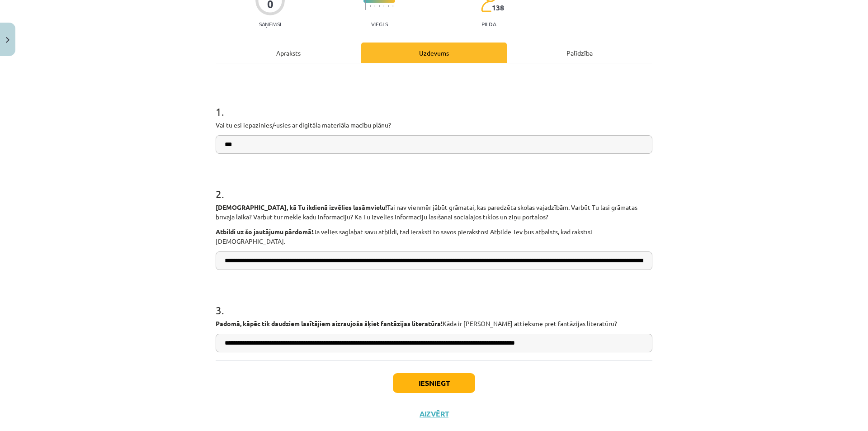 This screenshot has height=431, width=868. What do you see at coordinates (434, 383) in the screenshot?
I see `button: Iesniegt` at bounding box center [434, 383].